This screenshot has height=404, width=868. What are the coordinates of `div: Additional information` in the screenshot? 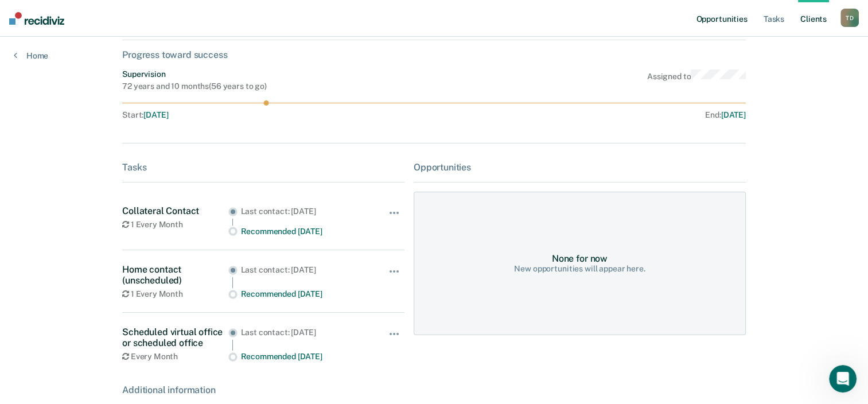 It's located at (263, 390).